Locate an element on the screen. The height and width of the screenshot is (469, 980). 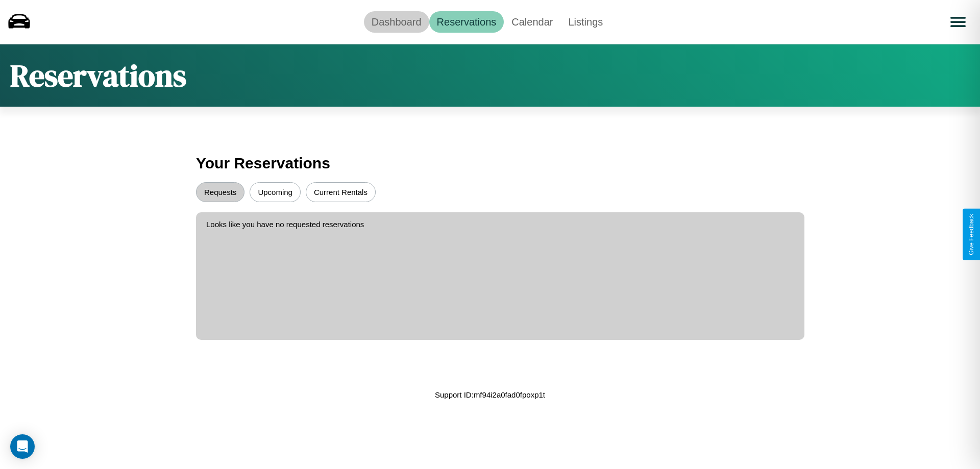
button: Requests is located at coordinates (220, 192).